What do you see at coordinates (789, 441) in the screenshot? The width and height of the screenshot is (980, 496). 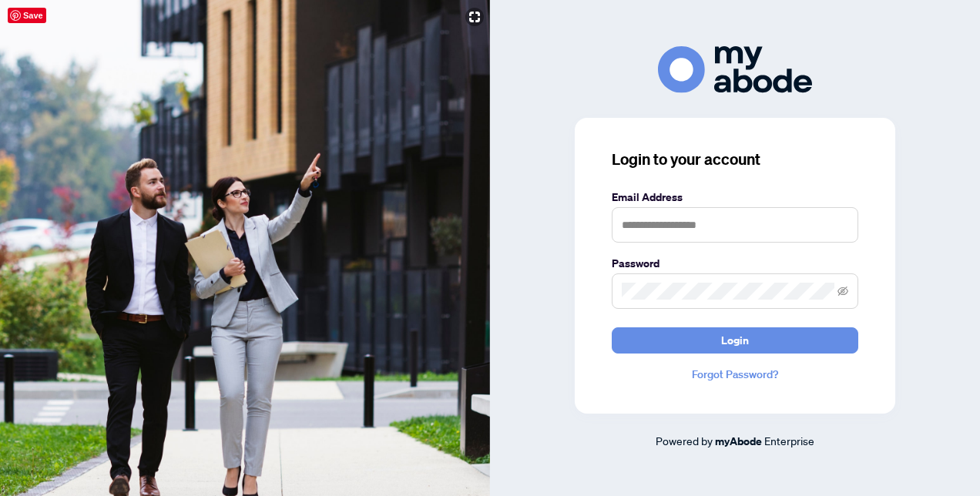 I see `span: Enterprise` at bounding box center [789, 441].